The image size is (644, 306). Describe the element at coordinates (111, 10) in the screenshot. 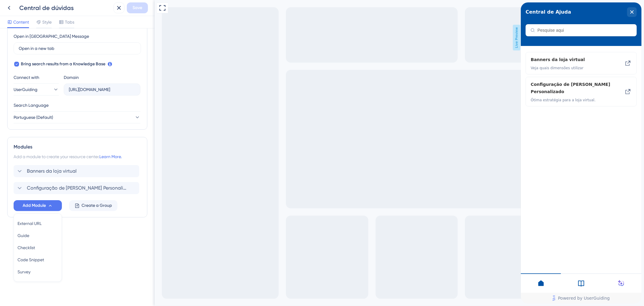

I see `div: close resource center` at that location.